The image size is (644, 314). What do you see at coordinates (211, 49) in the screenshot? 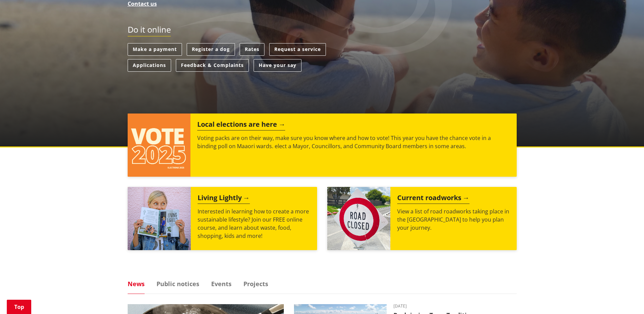
I see `a: Register a dog` at bounding box center [211, 49].